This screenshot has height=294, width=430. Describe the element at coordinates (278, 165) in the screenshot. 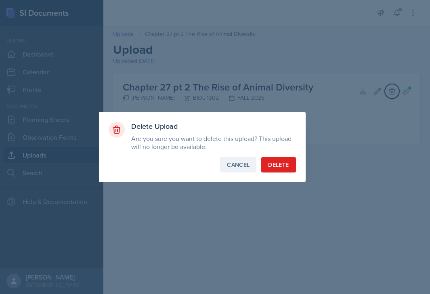

I see `div: Delete` at that location.